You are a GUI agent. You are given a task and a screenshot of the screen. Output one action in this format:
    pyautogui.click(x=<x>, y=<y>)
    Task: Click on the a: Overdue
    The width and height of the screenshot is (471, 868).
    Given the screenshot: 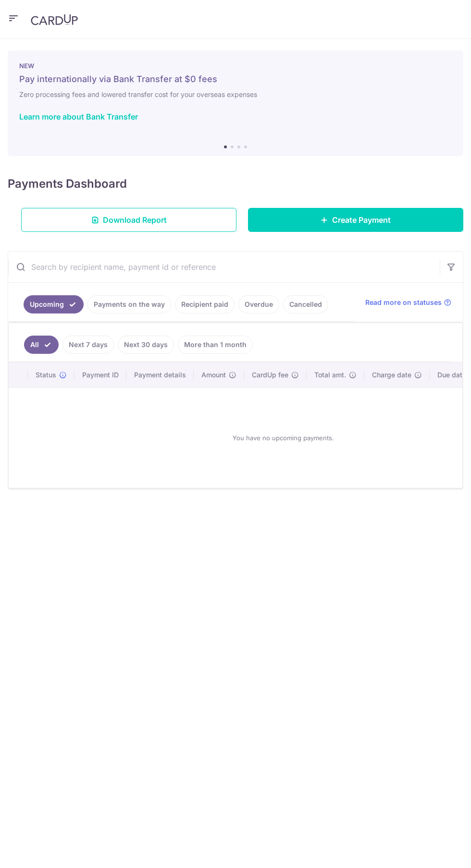 What is the action you would take?
    pyautogui.click(x=258, y=304)
    